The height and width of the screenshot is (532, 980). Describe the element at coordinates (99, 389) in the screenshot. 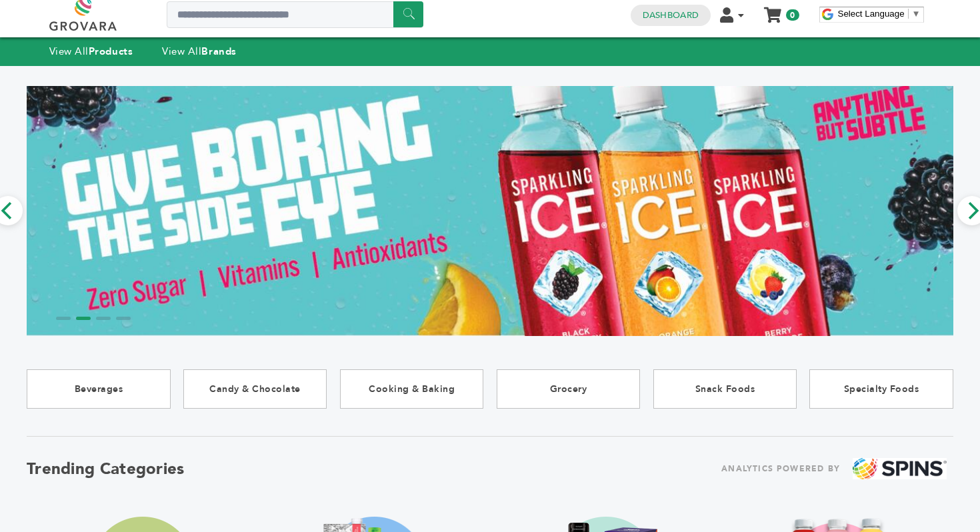

I see `a: Beverages` at that location.